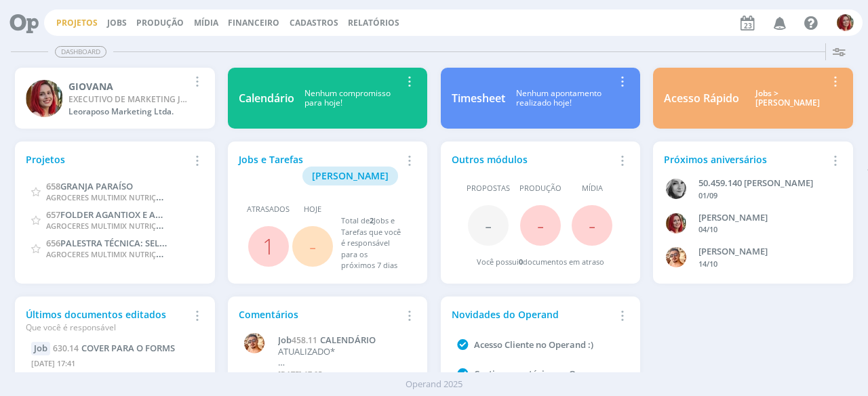 This screenshot has width=868, height=396. What do you see at coordinates (107, 159) in the screenshot?
I see `div: Projetos` at bounding box center [107, 159].